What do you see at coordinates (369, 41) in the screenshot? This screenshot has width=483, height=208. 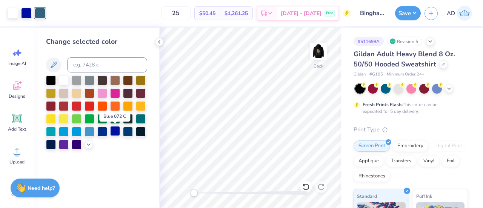 I see `div: # 511698A` at bounding box center [369, 41].